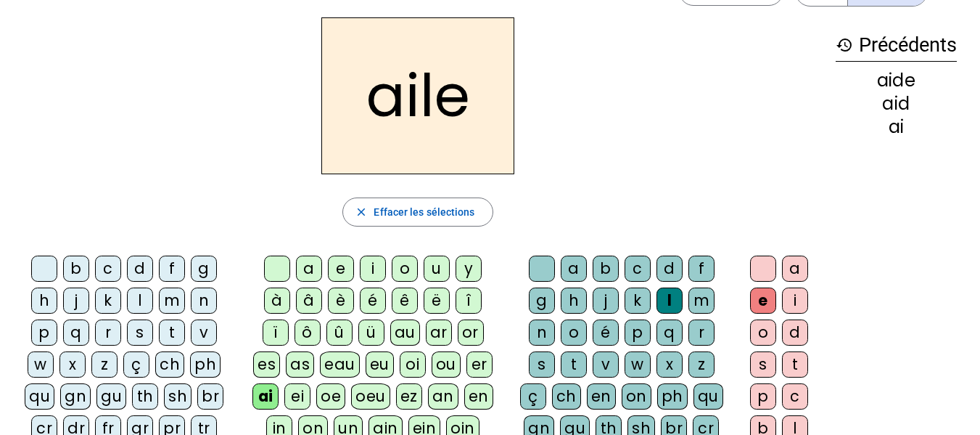  What do you see at coordinates (361, 212) in the screenshot?
I see `mat-icon: close` at bounding box center [361, 212].